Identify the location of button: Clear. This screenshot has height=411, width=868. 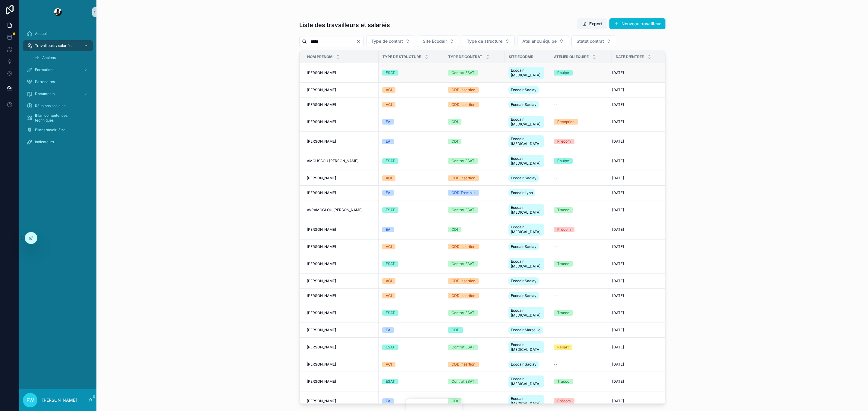
(360, 42).